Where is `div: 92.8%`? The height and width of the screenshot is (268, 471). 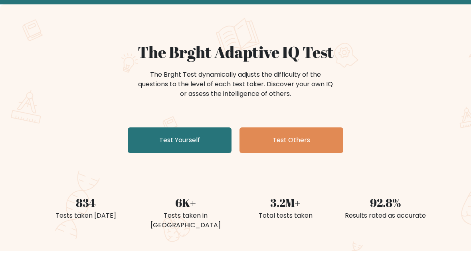
div: 92.8% is located at coordinates (385, 203).